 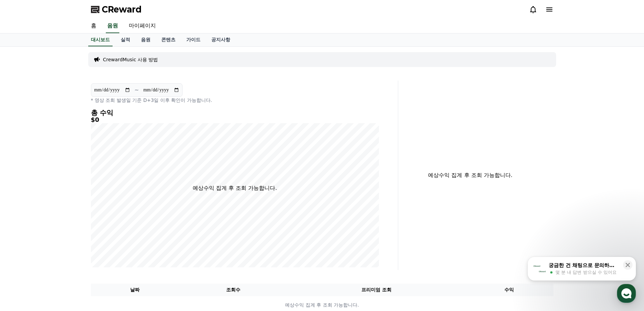 I want to click on th: 프리미엄 조회, so click(x=376, y=290).